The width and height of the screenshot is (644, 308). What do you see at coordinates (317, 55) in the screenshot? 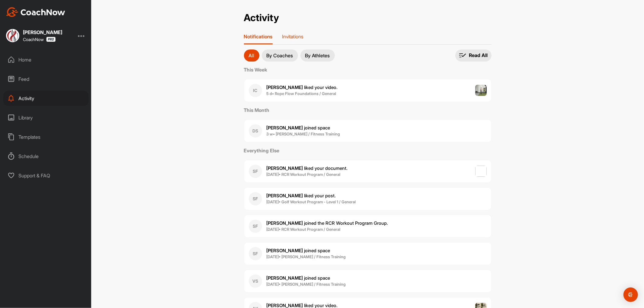
I see `button: By Athletes` at bounding box center [317, 55].